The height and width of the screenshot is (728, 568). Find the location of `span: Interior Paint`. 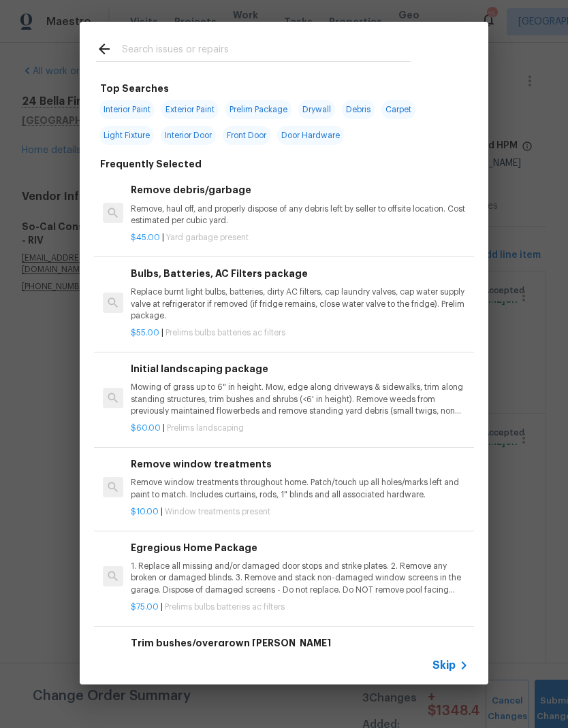

span: Interior Paint is located at coordinates (127, 109).